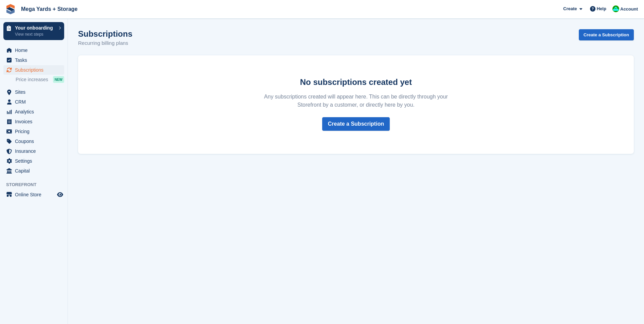 The width and height of the screenshot is (644, 324). What do you see at coordinates (35, 34) in the screenshot?
I see `p: View next steps` at bounding box center [35, 34].